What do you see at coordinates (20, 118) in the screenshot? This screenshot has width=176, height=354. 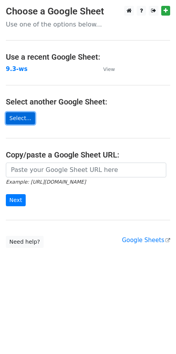 I see `a: Select...` at bounding box center [20, 118].